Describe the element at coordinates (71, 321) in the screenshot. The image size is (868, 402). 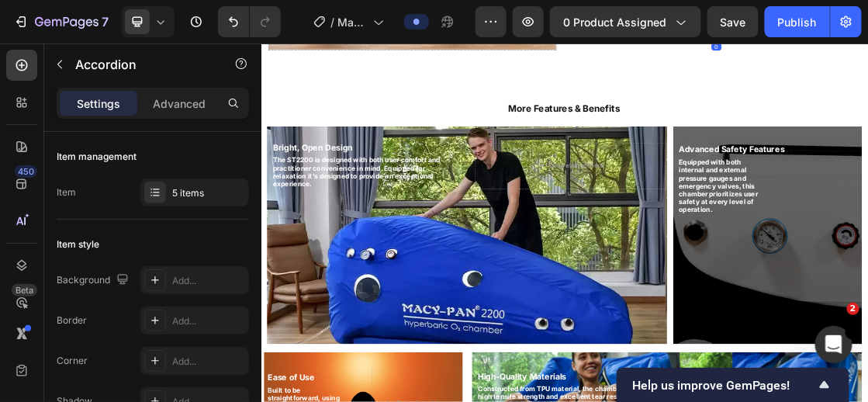
I see `div: Border` at that location.